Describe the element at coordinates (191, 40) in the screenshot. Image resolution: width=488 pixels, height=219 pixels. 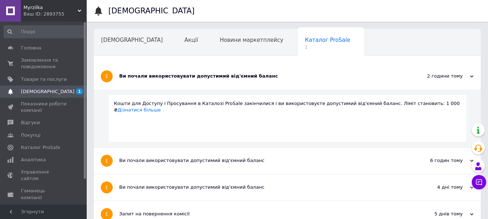
I see `span: Акції` at that location.